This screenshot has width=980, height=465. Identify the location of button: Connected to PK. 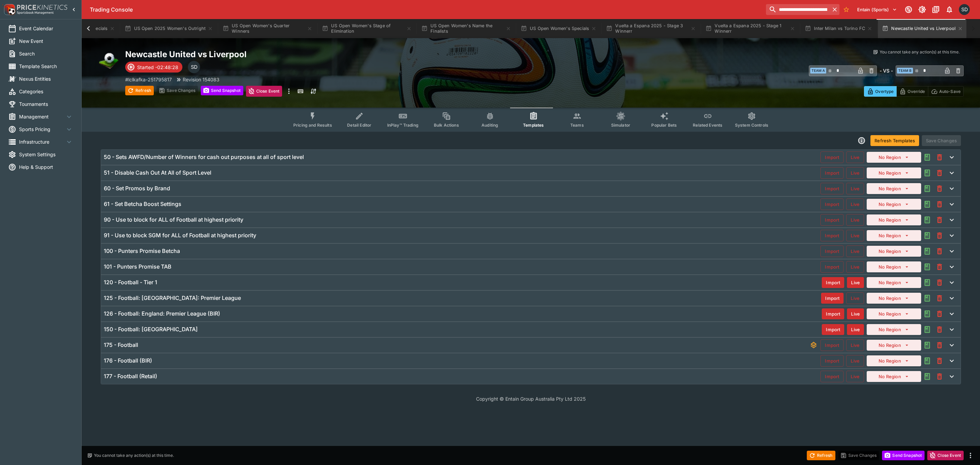
(908, 9).